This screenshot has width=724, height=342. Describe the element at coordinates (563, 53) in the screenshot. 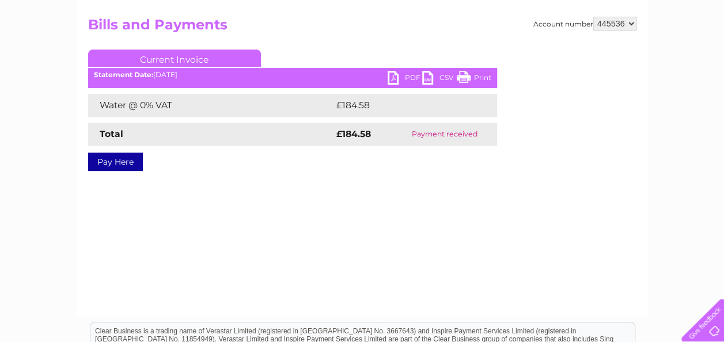

I see `a: Energy` at that location.